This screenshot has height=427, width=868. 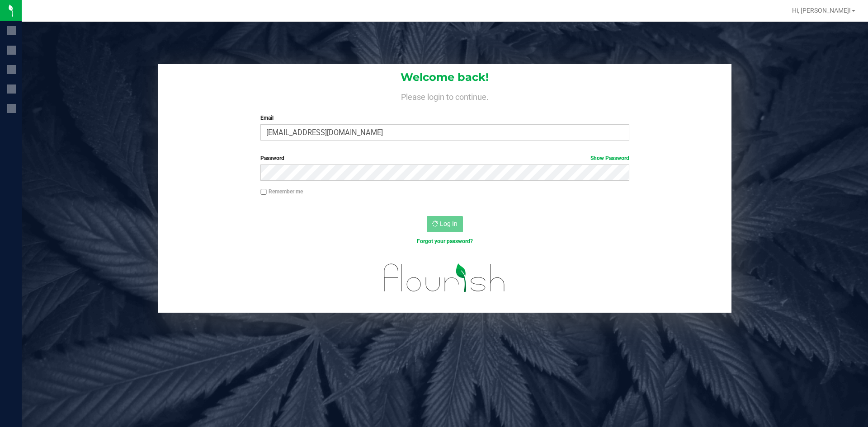 I want to click on a: Show Password, so click(x=610, y=158).